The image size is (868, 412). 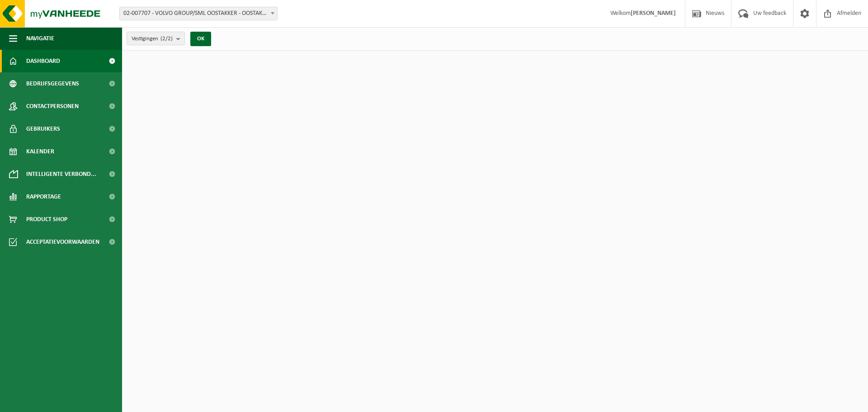 What do you see at coordinates (43, 61) in the screenshot?
I see `span: Dashboard` at bounding box center [43, 61].